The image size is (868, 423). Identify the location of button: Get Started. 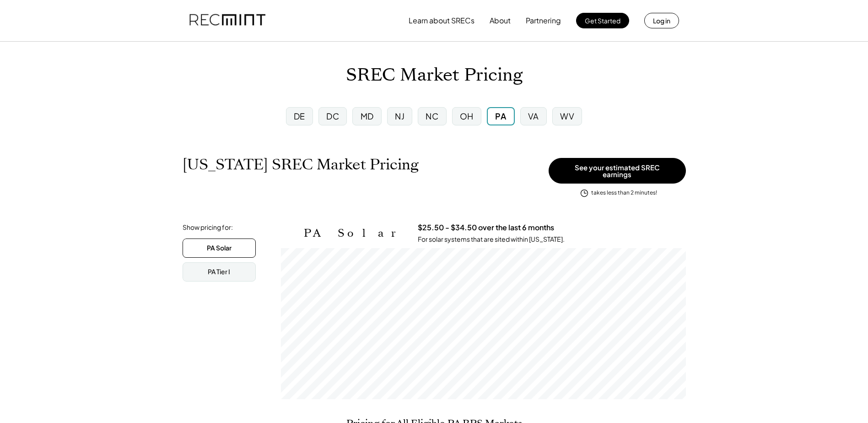
(603, 21).